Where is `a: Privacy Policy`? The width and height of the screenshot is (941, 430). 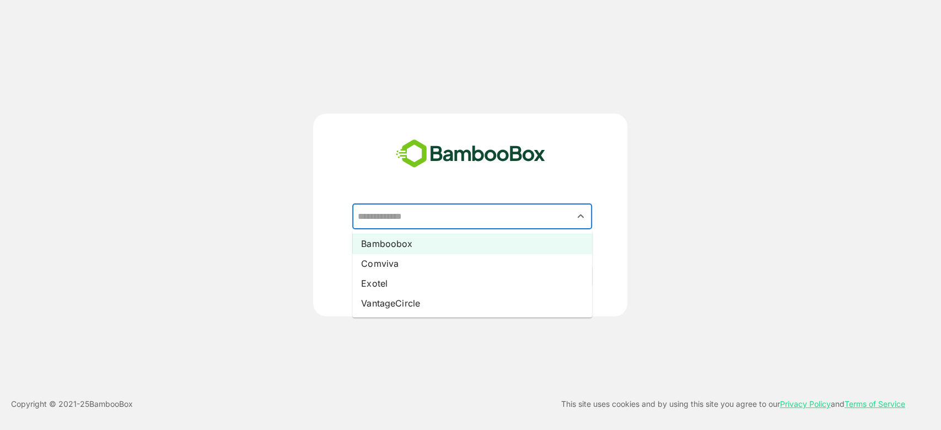 a: Privacy Policy is located at coordinates (806, 404).